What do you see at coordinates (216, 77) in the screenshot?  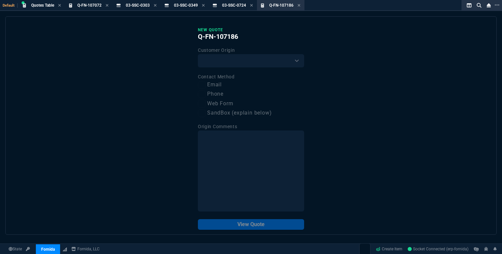 I see `label: Contact Method` at bounding box center [216, 77].